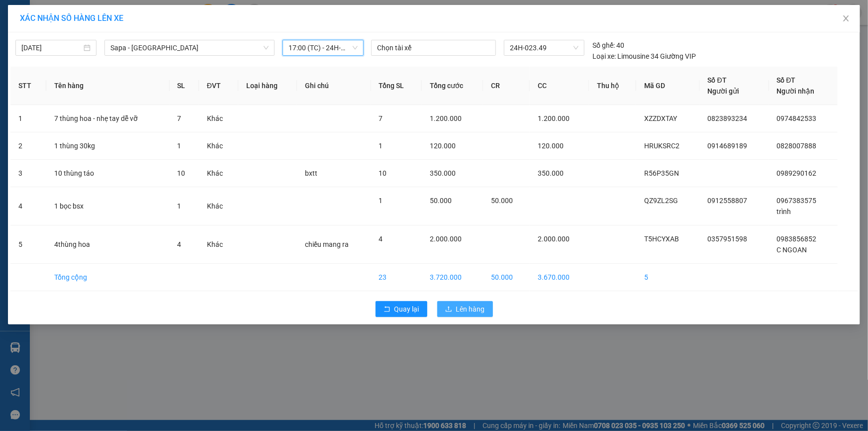 The image size is (868, 431). I want to click on span: Lên hàng, so click(470, 309).